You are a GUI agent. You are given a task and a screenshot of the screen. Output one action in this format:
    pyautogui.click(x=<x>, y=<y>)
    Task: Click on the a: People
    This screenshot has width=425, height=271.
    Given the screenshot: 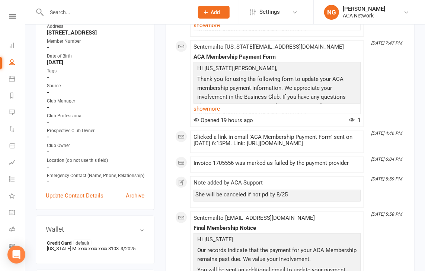 What is the action you would take?
    pyautogui.click(x=17, y=63)
    